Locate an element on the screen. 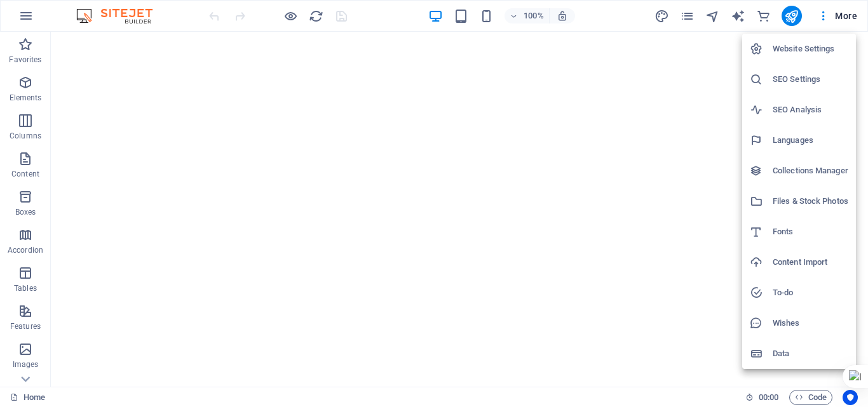 The width and height of the screenshot is (868, 407). h6: Wishes is located at coordinates (810, 324).